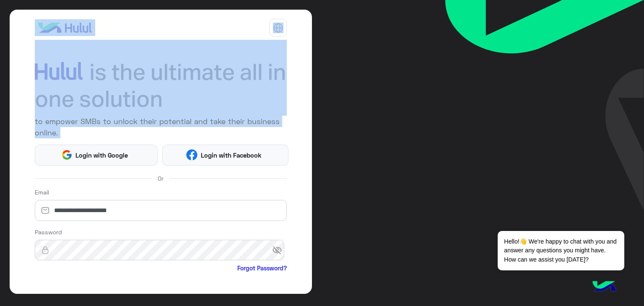  Describe the element at coordinates (604, 287) in the screenshot. I see `img: hulul-logo.png` at that location.